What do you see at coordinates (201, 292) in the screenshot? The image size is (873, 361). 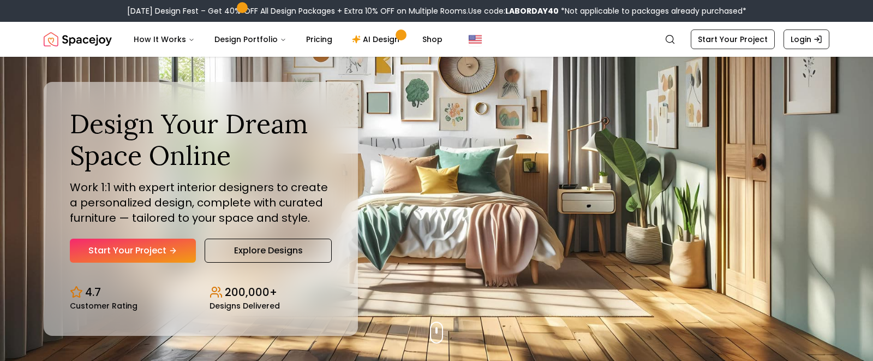 I see `div: Design stats` at bounding box center [201, 292].